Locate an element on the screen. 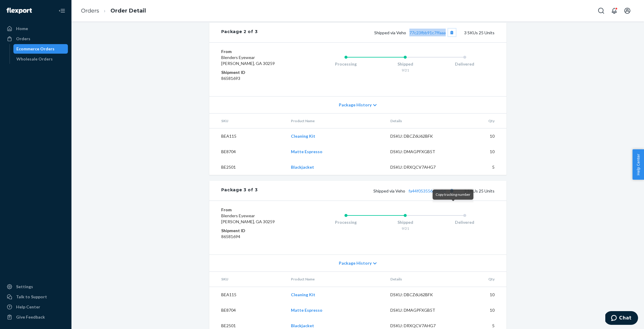 This screenshot has width=644, height=329. span: Chat is located at coordinates (20, 7).